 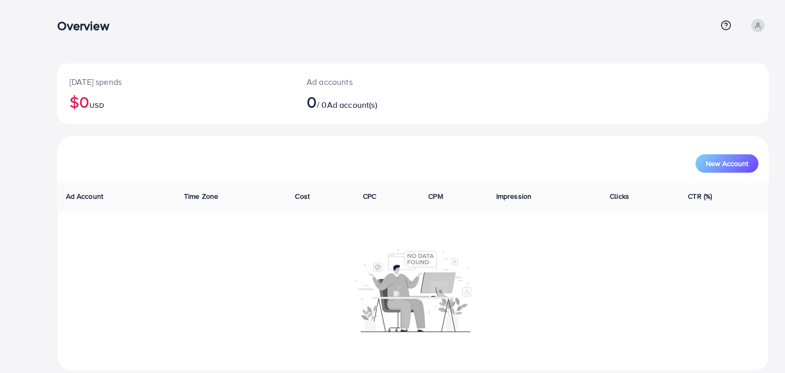 I want to click on span: Ad Account, so click(x=85, y=196).